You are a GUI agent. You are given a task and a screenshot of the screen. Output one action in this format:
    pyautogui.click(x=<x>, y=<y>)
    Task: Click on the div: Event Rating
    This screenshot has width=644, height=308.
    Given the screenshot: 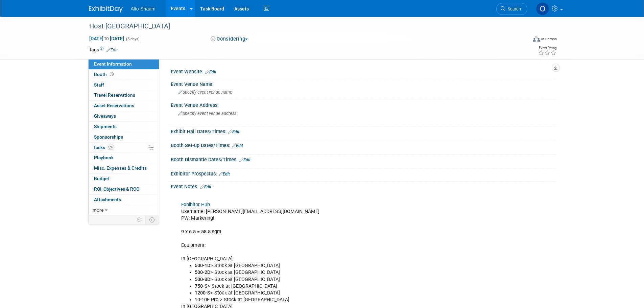 What is the action you would take?
    pyautogui.click(x=547, y=48)
    